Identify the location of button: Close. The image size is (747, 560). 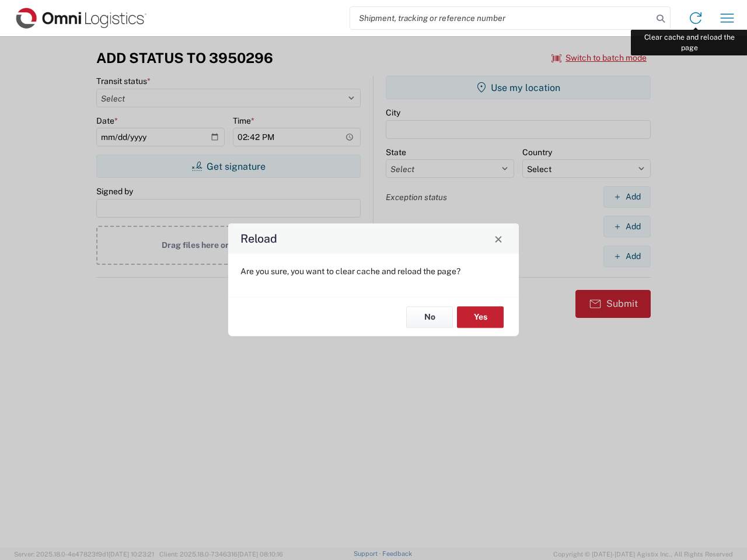
(498, 238).